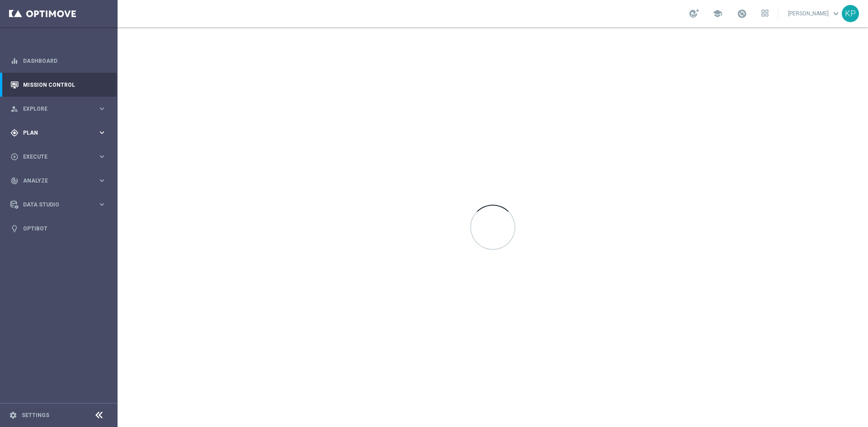 The image size is (868, 427). I want to click on button: play_circle_outline Execute keyboard_arrow_right, so click(59, 157).